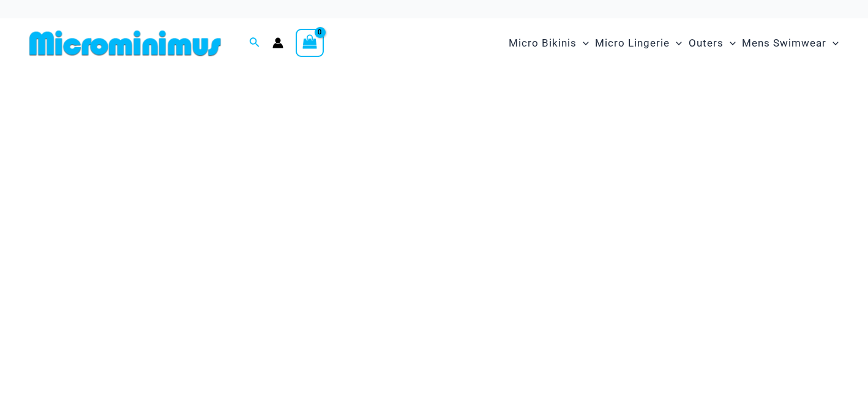  I want to click on span: Outers, so click(706, 43).